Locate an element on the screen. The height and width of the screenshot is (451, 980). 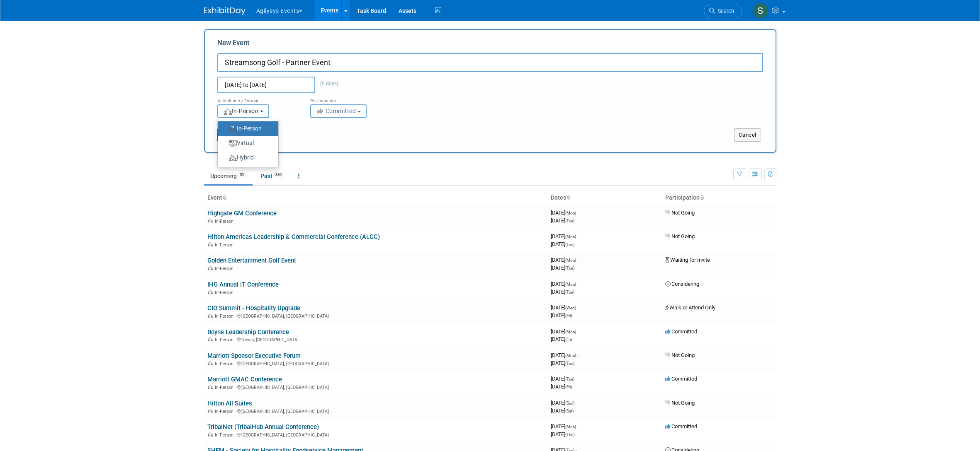
a: IHG Annual IT Conference is located at coordinates (243, 284).